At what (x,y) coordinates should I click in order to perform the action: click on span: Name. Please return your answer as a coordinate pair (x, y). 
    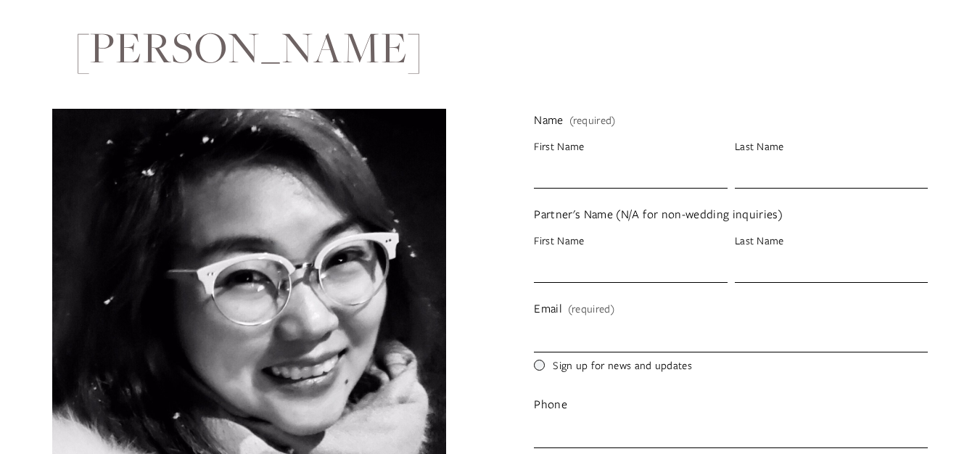
    Looking at the image, I should click on (548, 120).